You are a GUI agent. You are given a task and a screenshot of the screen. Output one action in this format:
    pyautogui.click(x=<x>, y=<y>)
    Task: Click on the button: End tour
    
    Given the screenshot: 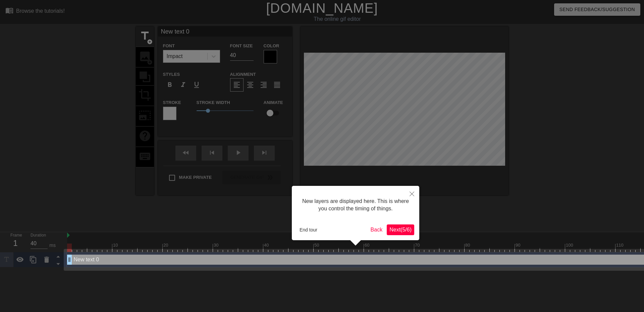 What is the action you would take?
    pyautogui.click(x=308, y=230)
    